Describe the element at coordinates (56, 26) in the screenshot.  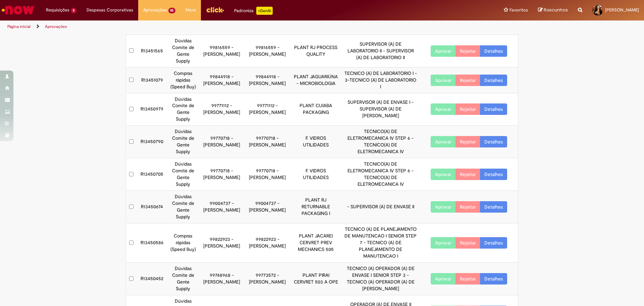
I see `a: Aprovações` at that location.